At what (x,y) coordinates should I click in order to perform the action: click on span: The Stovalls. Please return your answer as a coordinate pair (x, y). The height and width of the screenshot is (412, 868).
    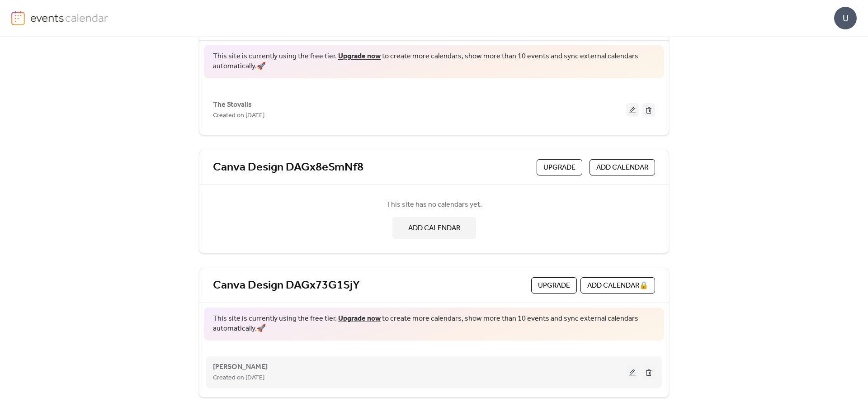
    Looking at the image, I should click on (232, 105).